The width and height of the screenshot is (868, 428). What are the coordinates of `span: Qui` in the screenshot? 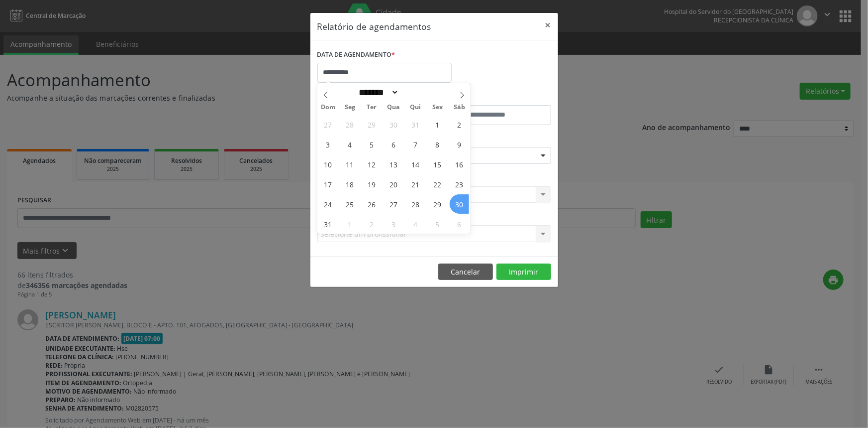 It's located at (416, 107).